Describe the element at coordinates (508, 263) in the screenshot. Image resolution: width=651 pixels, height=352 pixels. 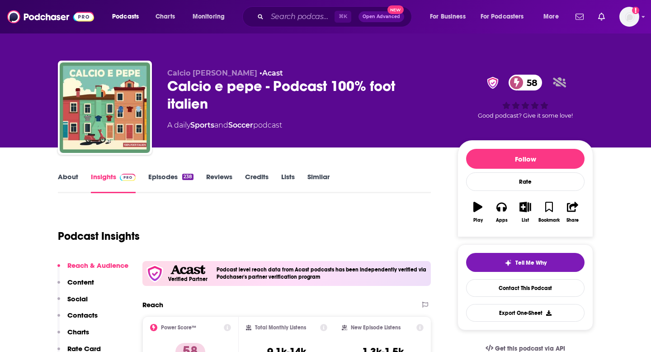
I see `img: tell me why sparkle` at that location.